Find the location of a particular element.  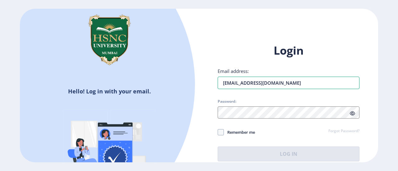

a: Forgot Password? is located at coordinates (344, 132).